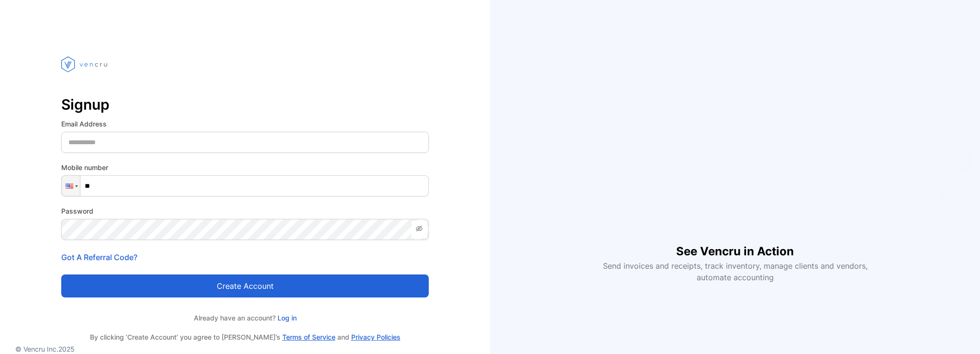 The image size is (980, 354). What do you see at coordinates (735, 244) in the screenshot?
I see `h1: See Vencru in Action` at bounding box center [735, 244].